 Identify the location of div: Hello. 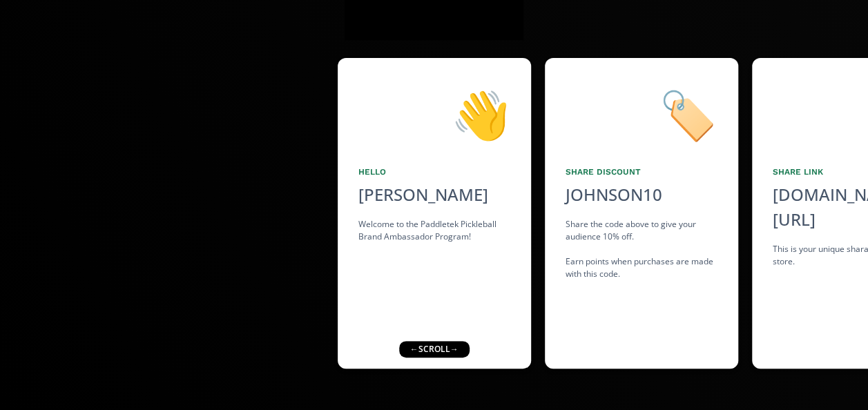
(434, 172).